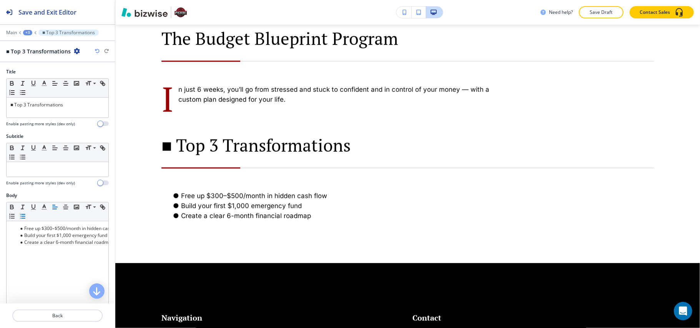 The width and height of the screenshot is (700, 328). I want to click on button: +3, so click(28, 33).